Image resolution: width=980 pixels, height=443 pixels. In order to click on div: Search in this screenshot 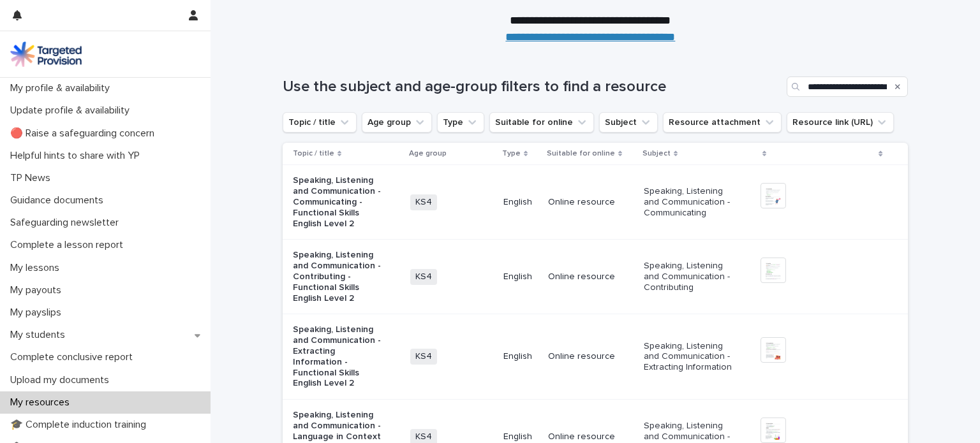, I will do `click(847, 86)`.